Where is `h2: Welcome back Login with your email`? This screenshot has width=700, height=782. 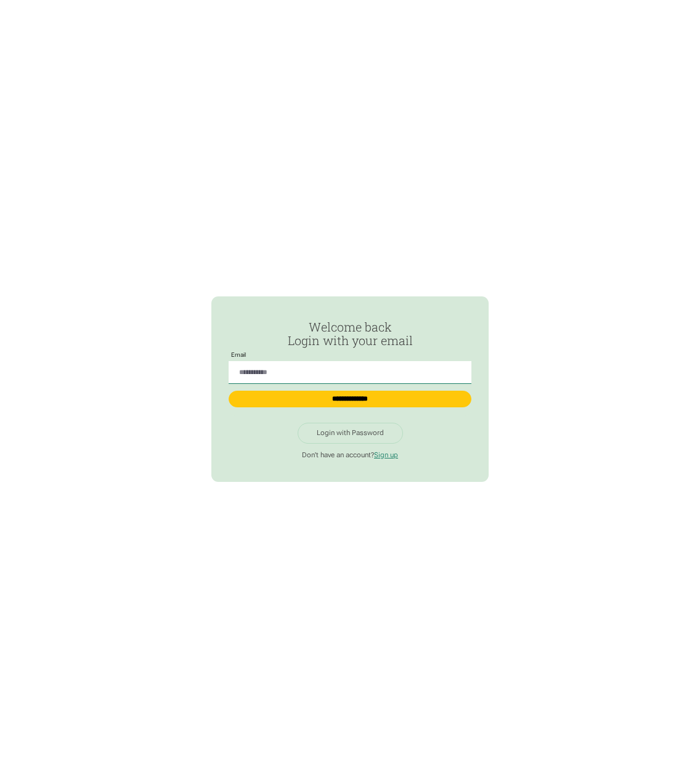
h2: Welcome back Login with your email is located at coordinates (350, 333).